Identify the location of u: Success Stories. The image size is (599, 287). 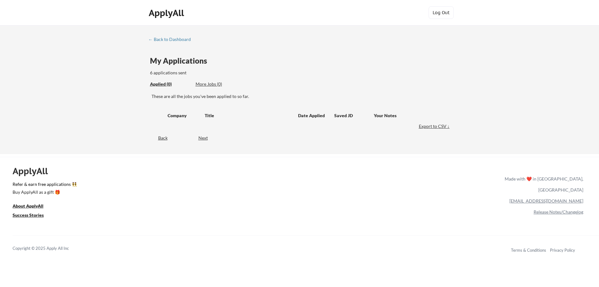
(28, 215).